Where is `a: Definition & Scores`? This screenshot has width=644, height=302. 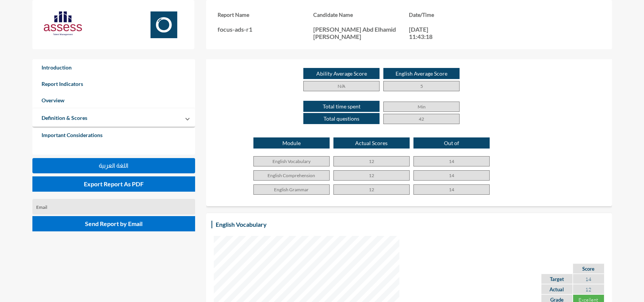
a: Definition & Scores is located at coordinates (64, 117).